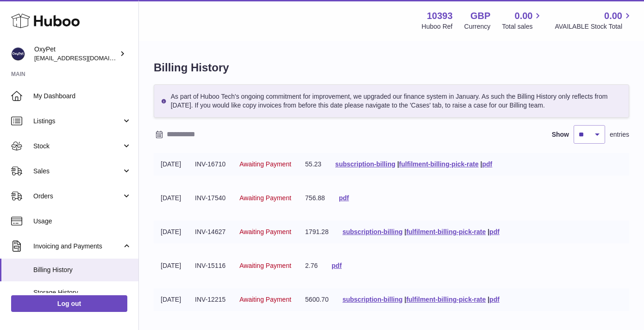 This screenshot has height=330, width=644. What do you see at coordinates (594, 26) in the screenshot?
I see `span: AVAILABLE Stock Total` at bounding box center [594, 26].